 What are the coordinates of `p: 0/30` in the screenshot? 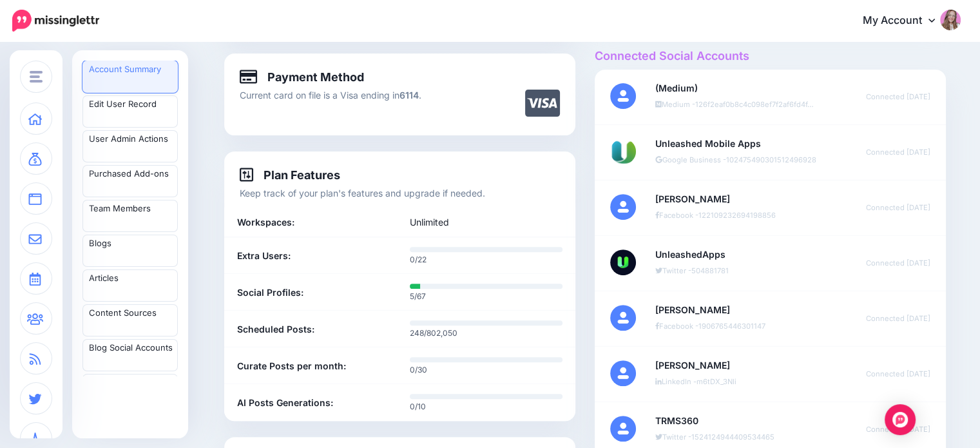 It's located at (486, 370).